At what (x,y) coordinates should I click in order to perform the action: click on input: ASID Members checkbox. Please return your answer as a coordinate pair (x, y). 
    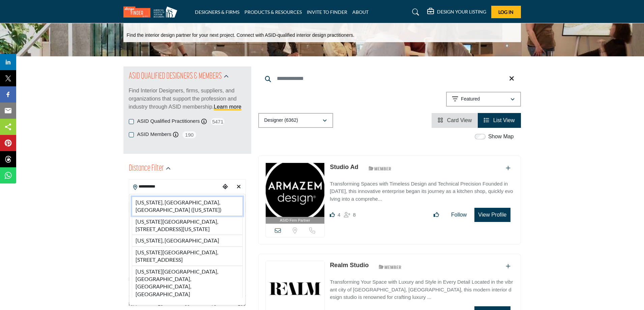
    Looking at the image, I should click on (131, 135).